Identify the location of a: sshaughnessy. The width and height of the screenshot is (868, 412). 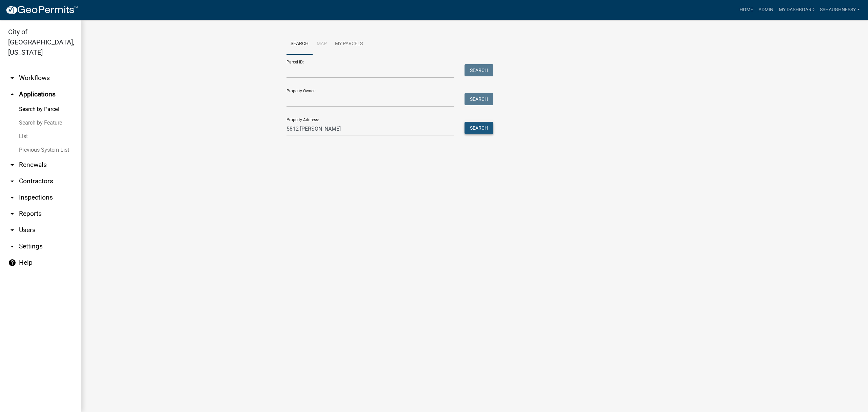
(840, 10).